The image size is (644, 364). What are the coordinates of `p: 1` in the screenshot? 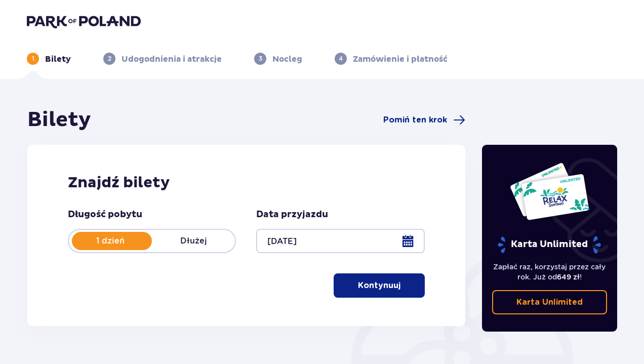 It's located at (33, 59).